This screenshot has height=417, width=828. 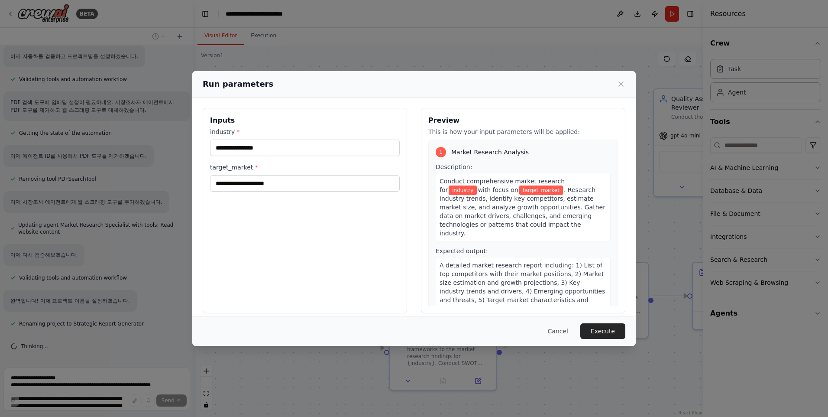 I want to click on span: Conduct comprehensive market research for, so click(x=502, y=185).